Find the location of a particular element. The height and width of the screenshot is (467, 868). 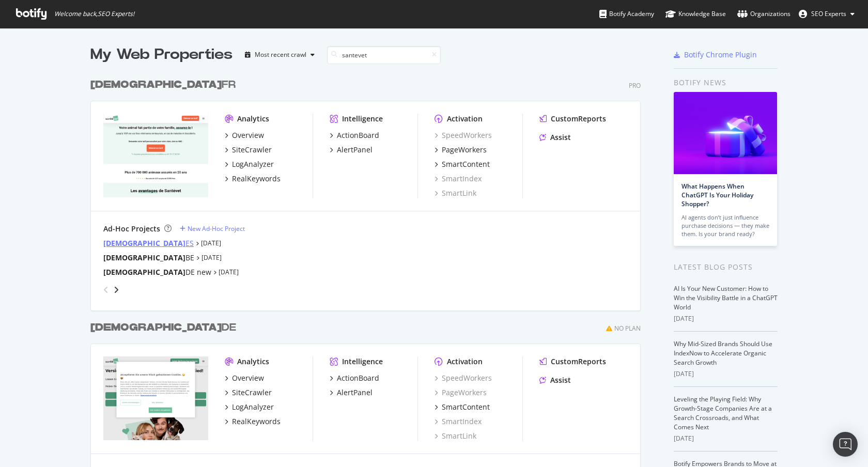

span: Welcome back, SEO Experts ! is located at coordinates (94, 14).